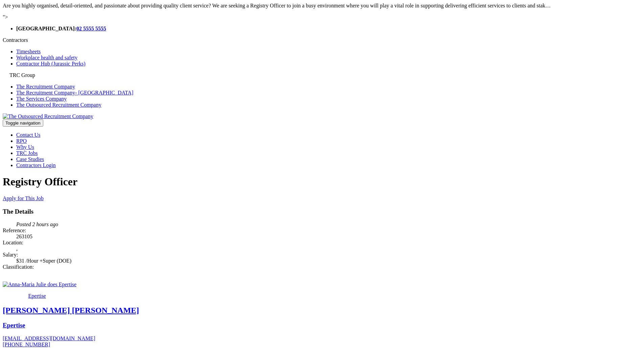 This screenshot has width=644, height=348. Describe the element at coordinates (322, 212) in the screenshot. I see `h3: The Details` at that location.